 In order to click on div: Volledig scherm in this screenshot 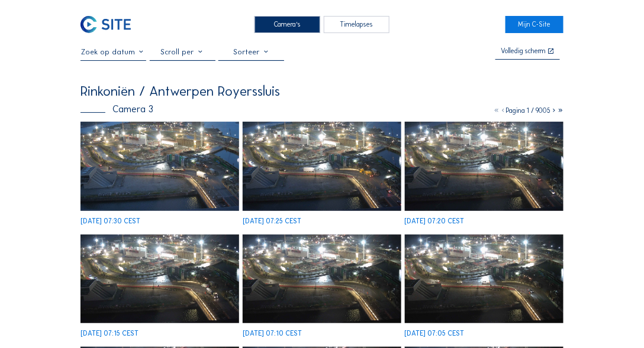, I will do `click(524, 51)`.